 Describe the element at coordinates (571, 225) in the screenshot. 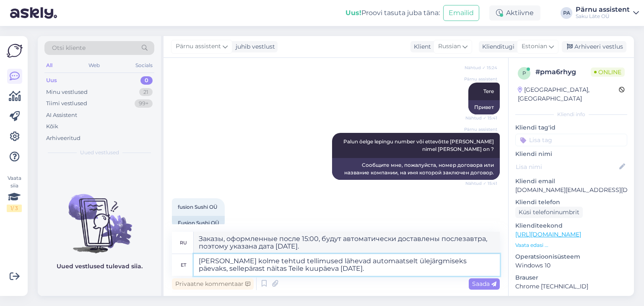

I see `p: Klienditeekond` at that location.